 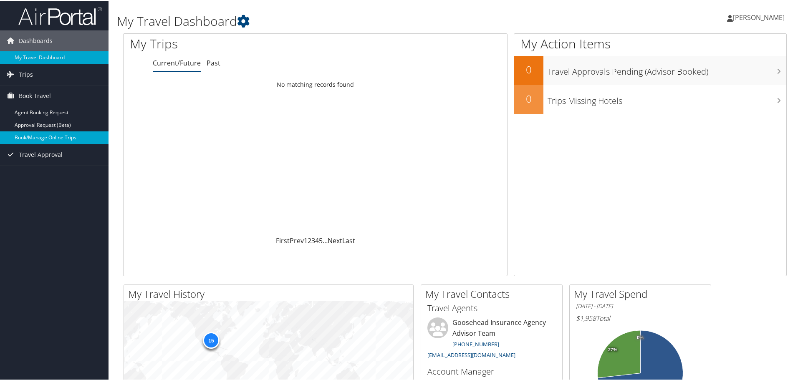 I want to click on a: Last, so click(x=348, y=240).